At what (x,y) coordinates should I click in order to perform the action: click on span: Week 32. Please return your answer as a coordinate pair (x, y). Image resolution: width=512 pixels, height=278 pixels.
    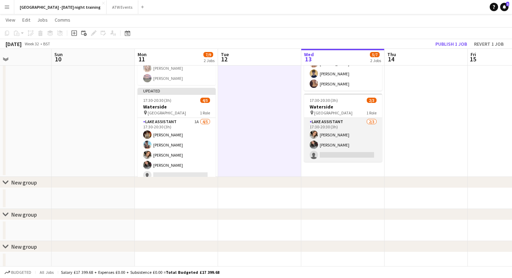
    Looking at the image, I should click on (32, 44).